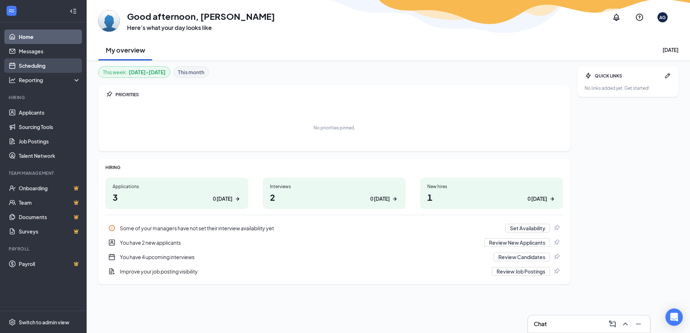 Image resolution: width=690 pixels, height=333 pixels. What do you see at coordinates (334, 167) in the screenshot?
I see `div: HIRING` at bounding box center [334, 167].